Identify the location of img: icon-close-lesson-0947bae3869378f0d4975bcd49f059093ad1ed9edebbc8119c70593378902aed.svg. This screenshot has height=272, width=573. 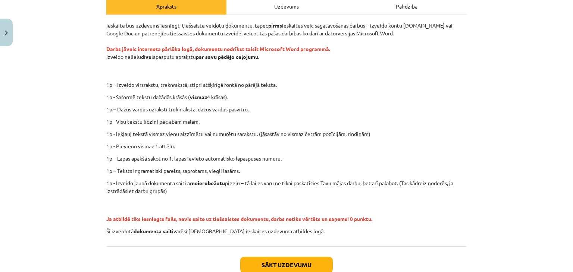
(6, 33).